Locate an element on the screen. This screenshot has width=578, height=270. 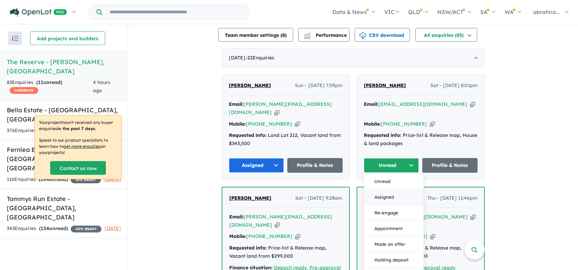
span: Performance is located at coordinates (326, 35).